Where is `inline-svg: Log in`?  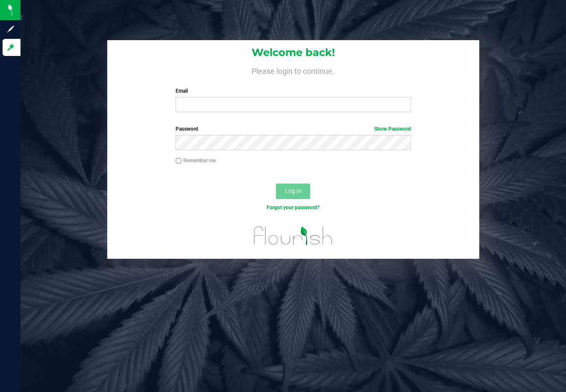 inline-svg: Log in is located at coordinates (11, 48).